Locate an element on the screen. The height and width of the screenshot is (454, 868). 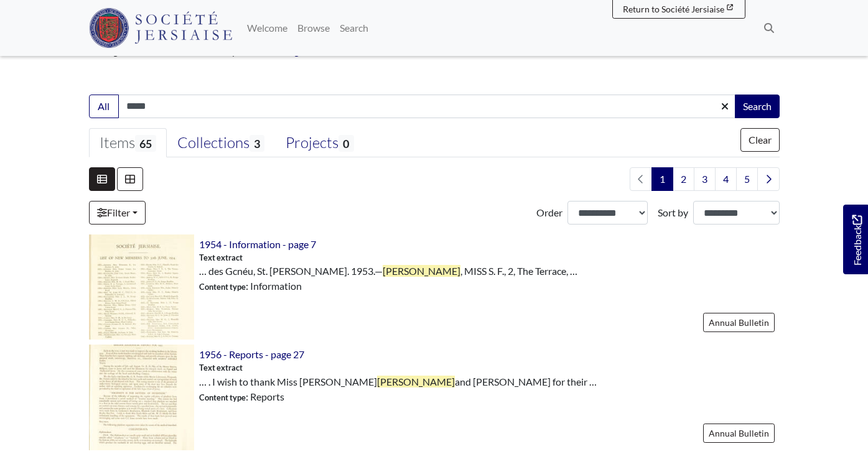
div: Projects is located at coordinates (319, 143).